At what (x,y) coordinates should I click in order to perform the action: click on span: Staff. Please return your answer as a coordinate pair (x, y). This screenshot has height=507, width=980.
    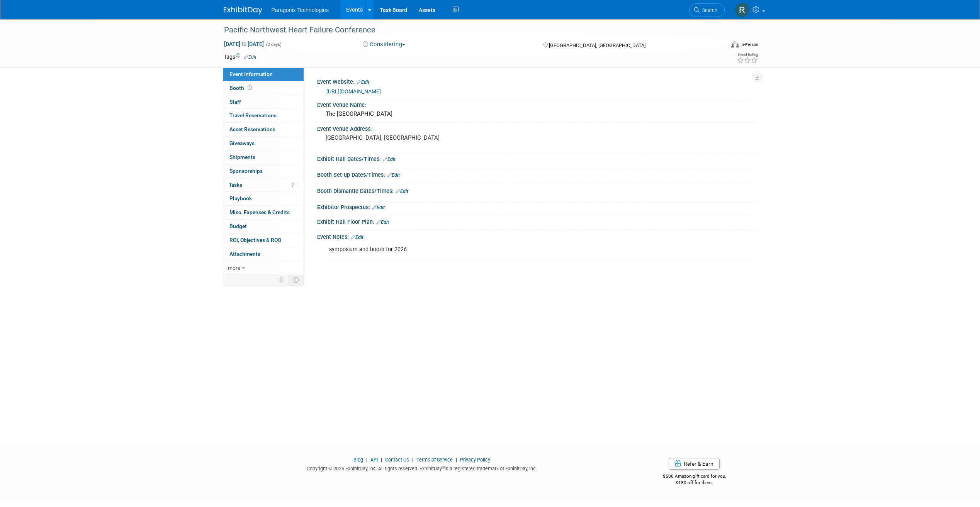
    Looking at the image, I should click on (235, 102).